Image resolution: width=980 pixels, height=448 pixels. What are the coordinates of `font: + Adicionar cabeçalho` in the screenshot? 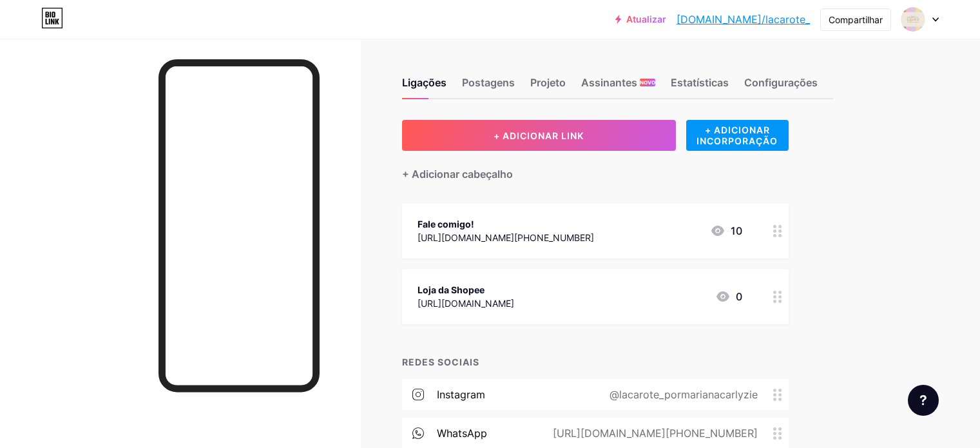 It's located at (458, 174).